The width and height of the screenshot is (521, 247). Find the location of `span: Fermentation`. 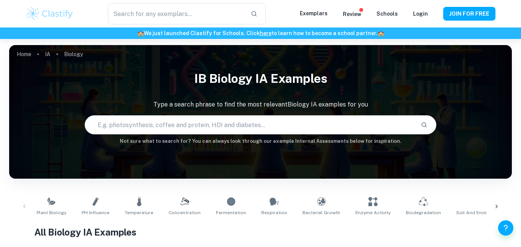

span: Fermentation is located at coordinates (231, 212).